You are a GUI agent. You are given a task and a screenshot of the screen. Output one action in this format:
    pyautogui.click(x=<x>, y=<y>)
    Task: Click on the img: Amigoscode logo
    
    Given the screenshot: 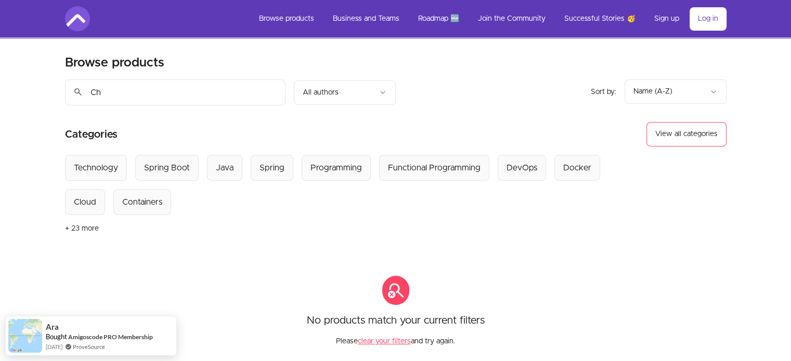 What is the action you would take?
    pyautogui.click(x=77, y=19)
    